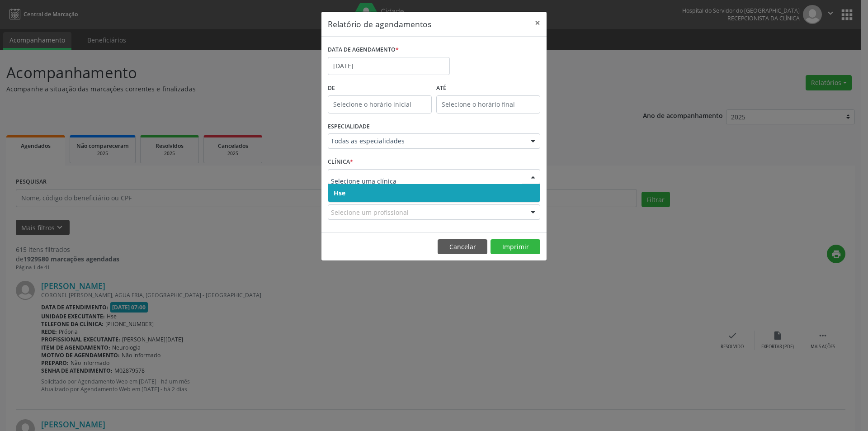 This screenshot has width=868, height=431. What do you see at coordinates (427, 181) in the screenshot?
I see `input: Selecione uma clínica` at bounding box center [427, 181].